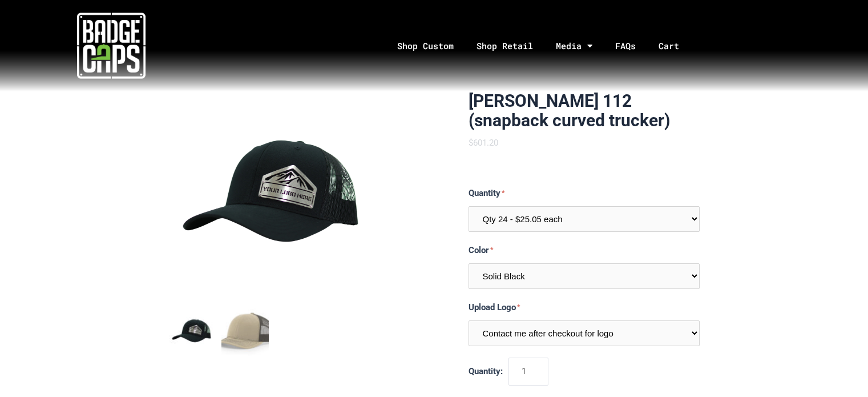 Image resolution: width=868 pixels, height=397 pixels. What do you see at coordinates (425, 46) in the screenshot?
I see `a: Shop Custom` at bounding box center [425, 46].